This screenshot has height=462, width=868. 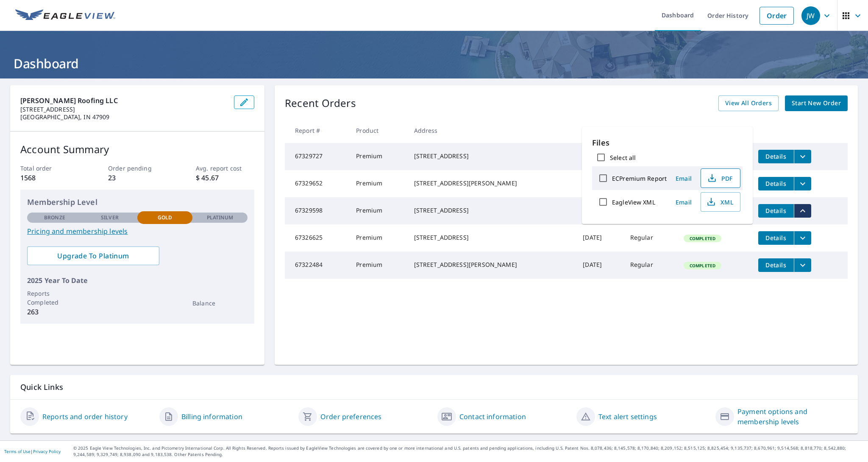 What do you see at coordinates (777, 238) in the screenshot?
I see `button: detailsBtn-67326625` at bounding box center [777, 238].